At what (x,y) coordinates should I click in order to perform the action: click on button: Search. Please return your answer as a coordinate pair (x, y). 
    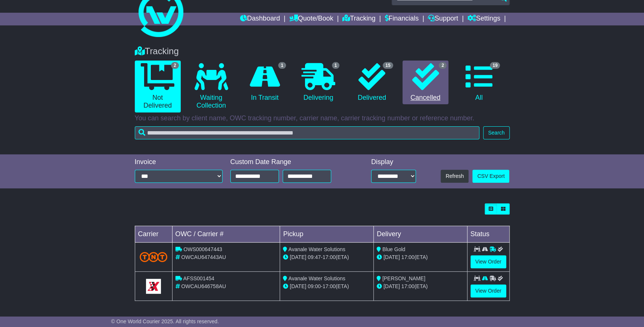
    Looking at the image, I should click on (496, 133).